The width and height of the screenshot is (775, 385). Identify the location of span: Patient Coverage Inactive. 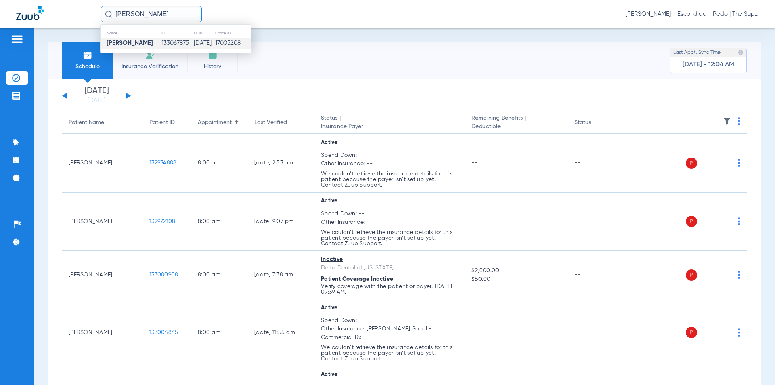
(357, 279).